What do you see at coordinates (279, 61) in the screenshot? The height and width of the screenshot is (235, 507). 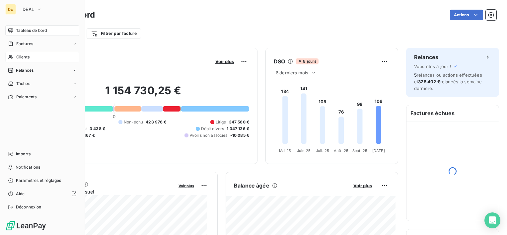 I see `h6: DSO` at bounding box center [279, 61].